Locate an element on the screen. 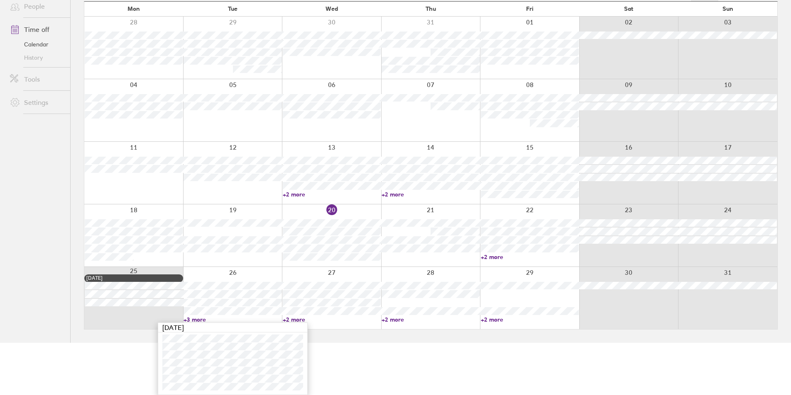 This screenshot has width=791, height=395. span: Tue is located at coordinates (232, 9).